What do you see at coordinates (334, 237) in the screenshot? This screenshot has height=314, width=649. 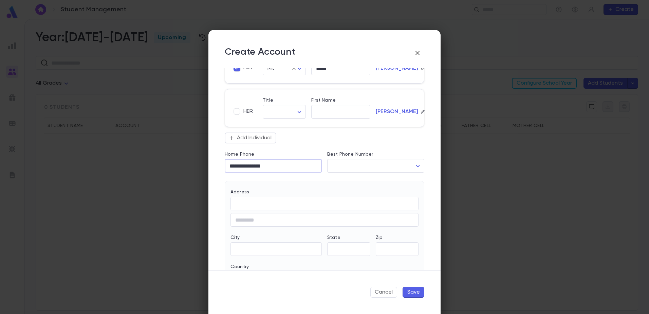 I see `label: State` at bounding box center [334, 237].